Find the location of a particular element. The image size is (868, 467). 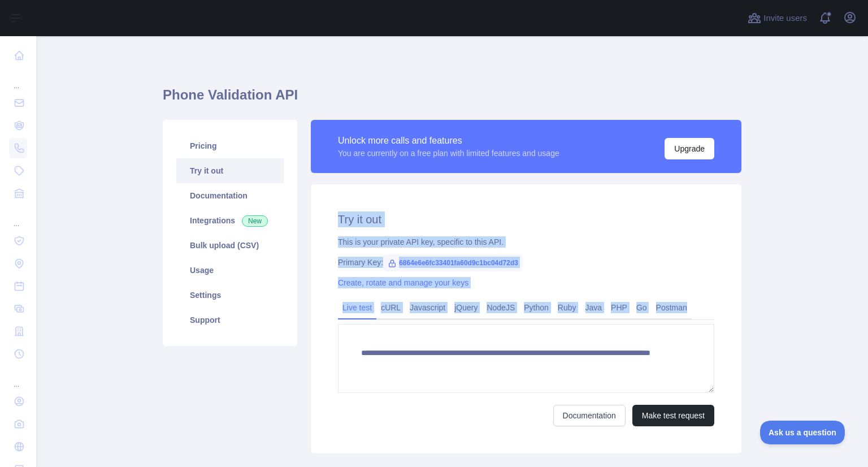

a: jQuery is located at coordinates (466, 307).